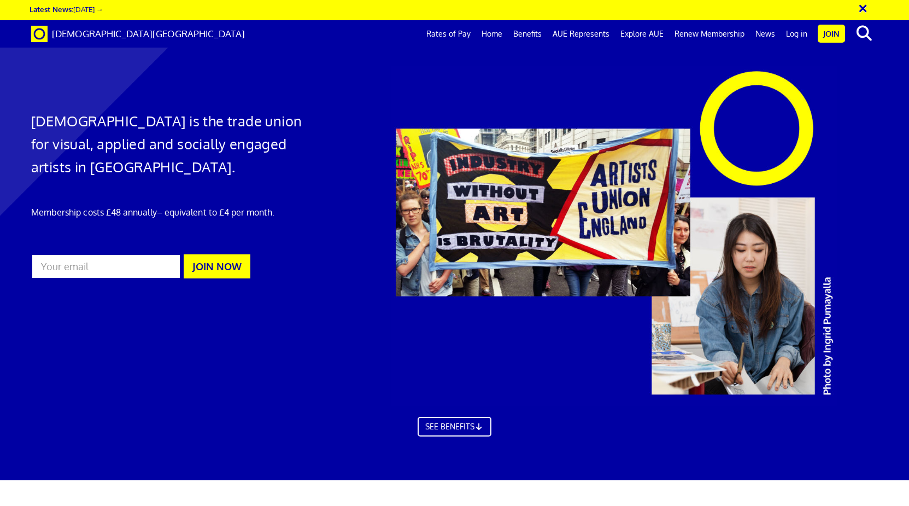  Describe the element at coordinates (797, 34) in the screenshot. I see `a: Log in` at that location.